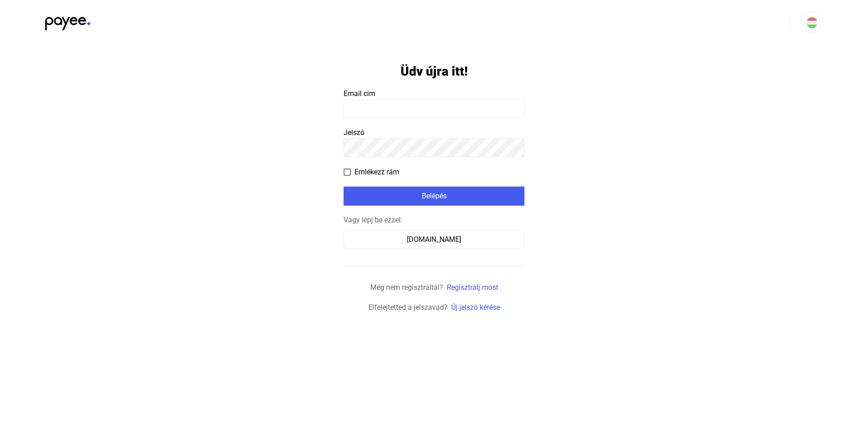 This screenshot has height=428, width=868. Describe the element at coordinates (473, 287) in the screenshot. I see `a: Regisztrálj most` at that location.